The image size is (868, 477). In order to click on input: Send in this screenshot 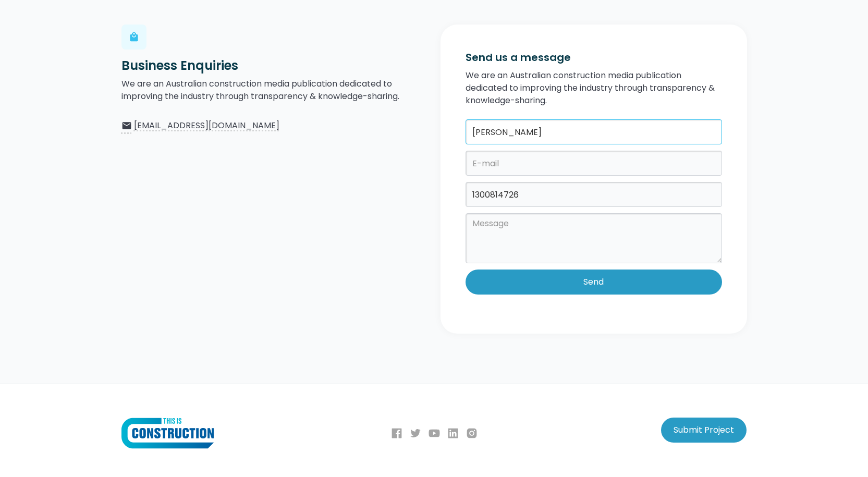, I will do `click(594, 282)`.